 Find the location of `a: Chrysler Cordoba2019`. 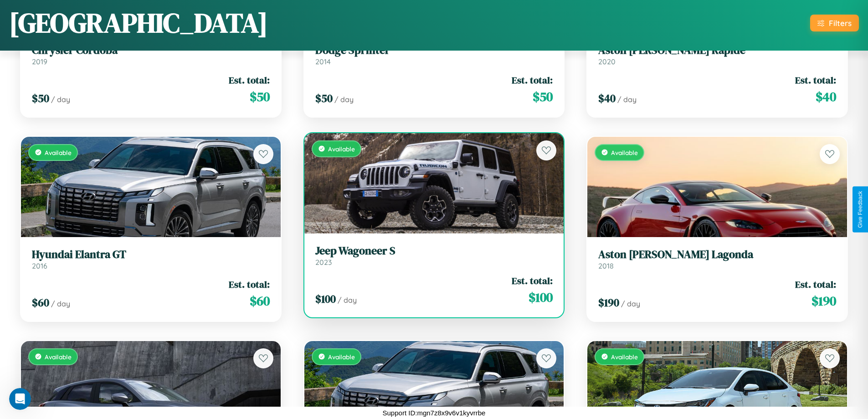

a: Chrysler Cordoba2019 is located at coordinates (151, 55).